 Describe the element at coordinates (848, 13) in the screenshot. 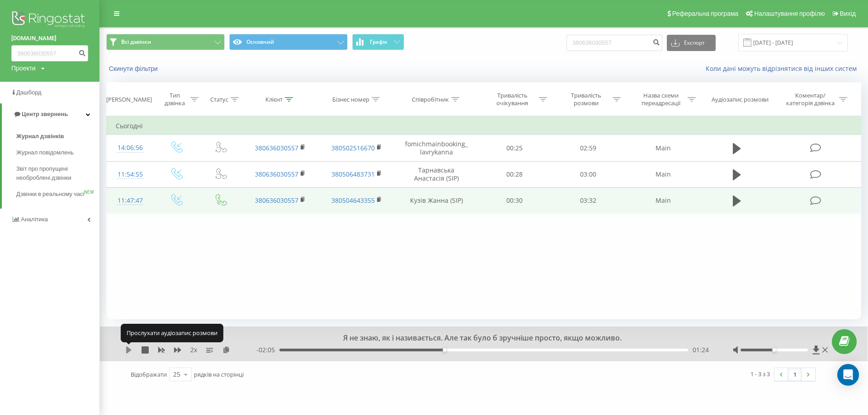

I see `span: Вихід` at that location.